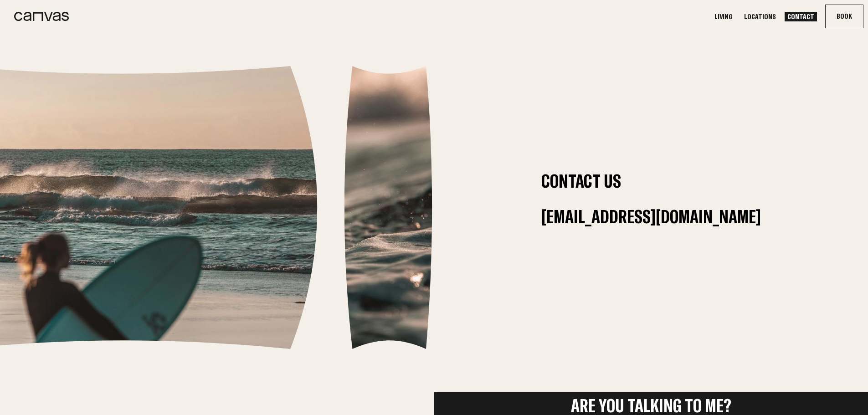  Describe the element at coordinates (845, 16) in the screenshot. I see `button: Book` at that location.